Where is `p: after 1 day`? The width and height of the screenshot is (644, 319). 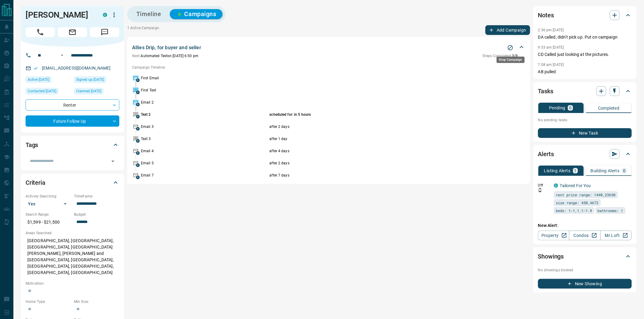 p: after 1 day is located at coordinates (376, 139).